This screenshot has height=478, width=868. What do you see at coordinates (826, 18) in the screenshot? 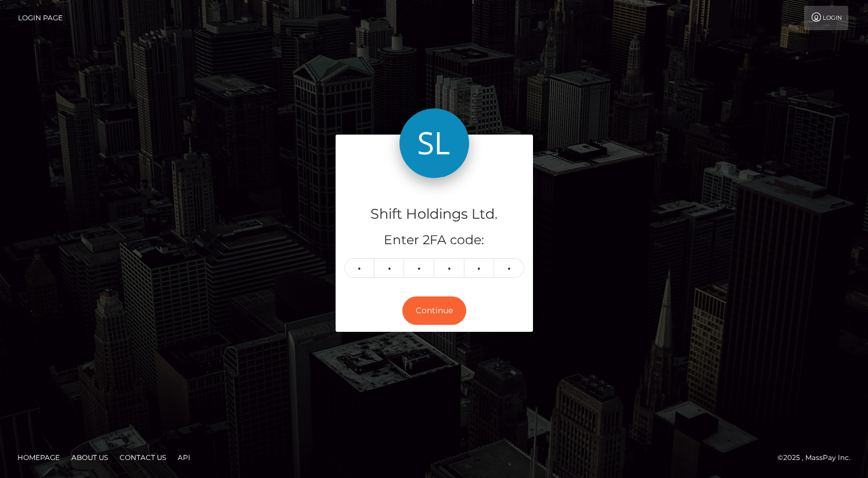
I see `a: Login` at bounding box center [826, 18].